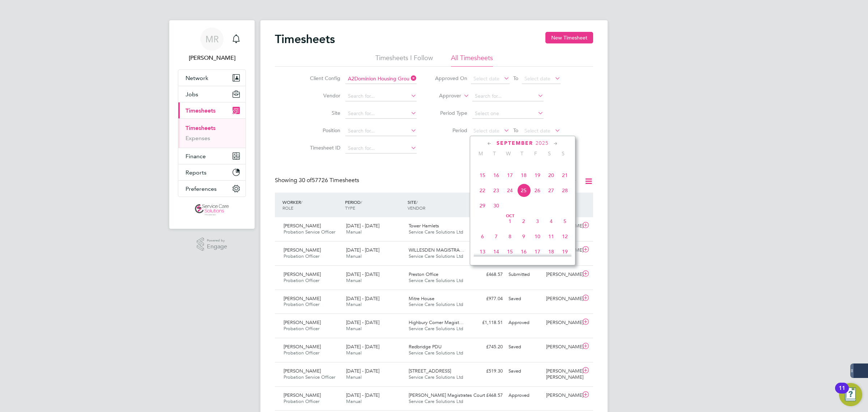  I want to click on span: 15, so click(510, 251).